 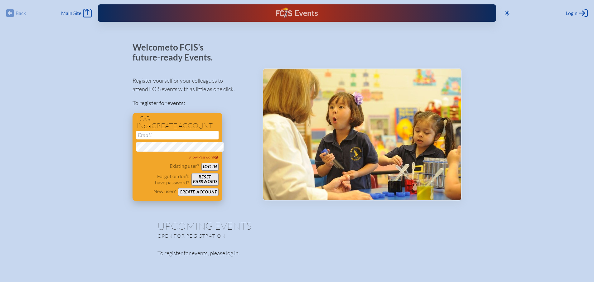 I want to click on button: Log in, so click(x=210, y=167).